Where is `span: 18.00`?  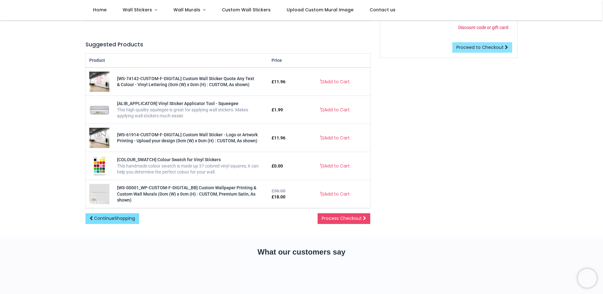
span: 18.00 is located at coordinates (280, 197).